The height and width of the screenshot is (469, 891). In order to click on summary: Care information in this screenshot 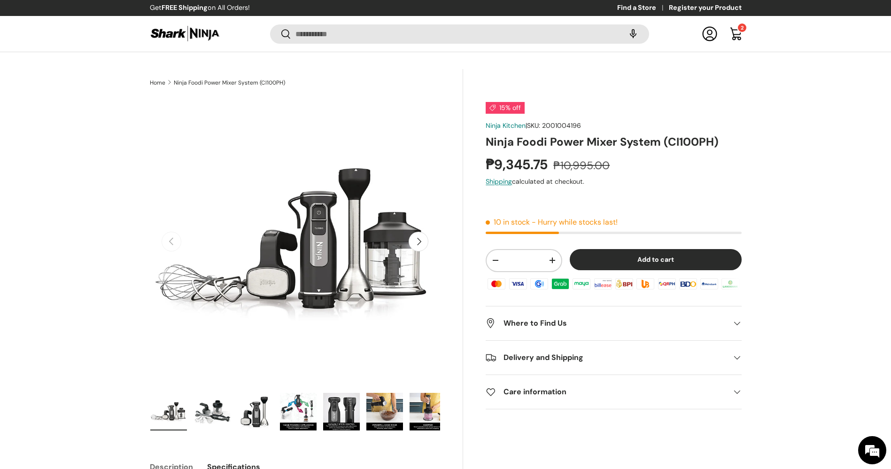, I will do `click(613, 392)`.